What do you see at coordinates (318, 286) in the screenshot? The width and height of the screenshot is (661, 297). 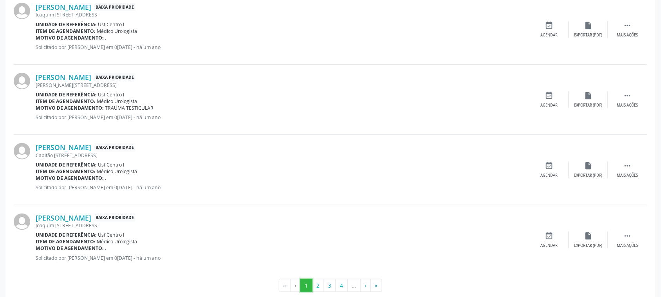 I see `button: Go to page 2` at bounding box center [318, 286].